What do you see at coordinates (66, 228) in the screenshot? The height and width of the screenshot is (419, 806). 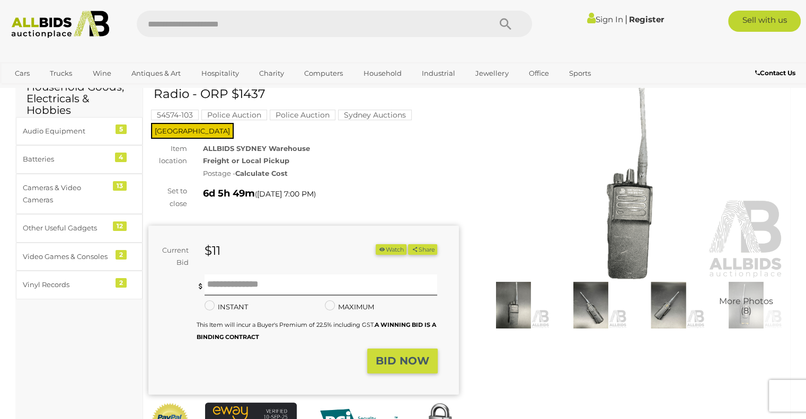 I see `div: Other Useful Gadgets` at bounding box center [66, 228].